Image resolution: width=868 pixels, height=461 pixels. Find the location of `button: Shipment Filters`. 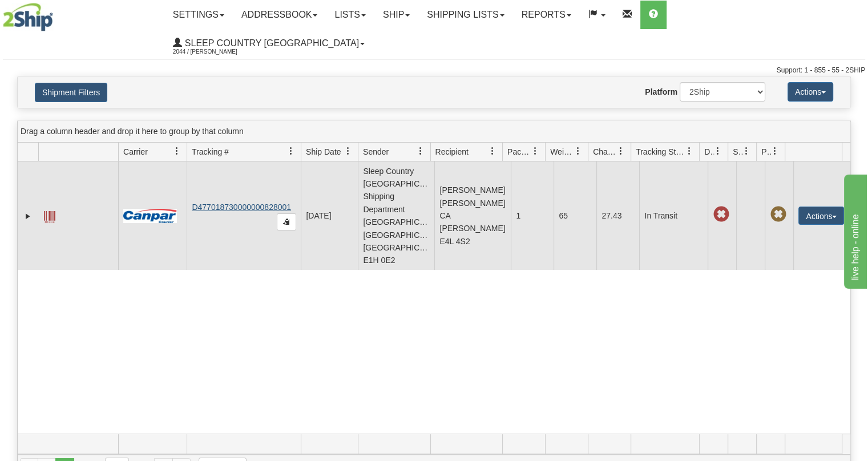

button: Shipment Filters is located at coordinates (71, 92).